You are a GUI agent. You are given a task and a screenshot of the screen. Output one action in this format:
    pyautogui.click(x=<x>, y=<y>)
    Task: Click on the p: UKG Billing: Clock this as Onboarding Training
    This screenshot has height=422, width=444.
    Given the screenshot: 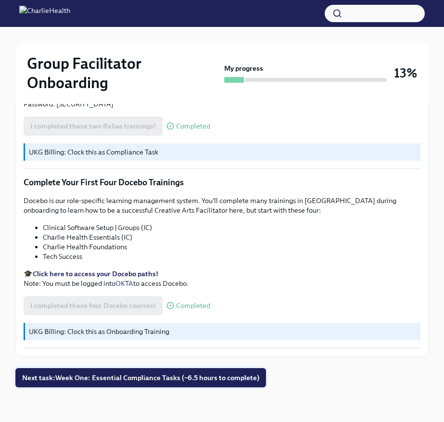 What is the action you would take?
    pyautogui.click(x=223, y=331)
    